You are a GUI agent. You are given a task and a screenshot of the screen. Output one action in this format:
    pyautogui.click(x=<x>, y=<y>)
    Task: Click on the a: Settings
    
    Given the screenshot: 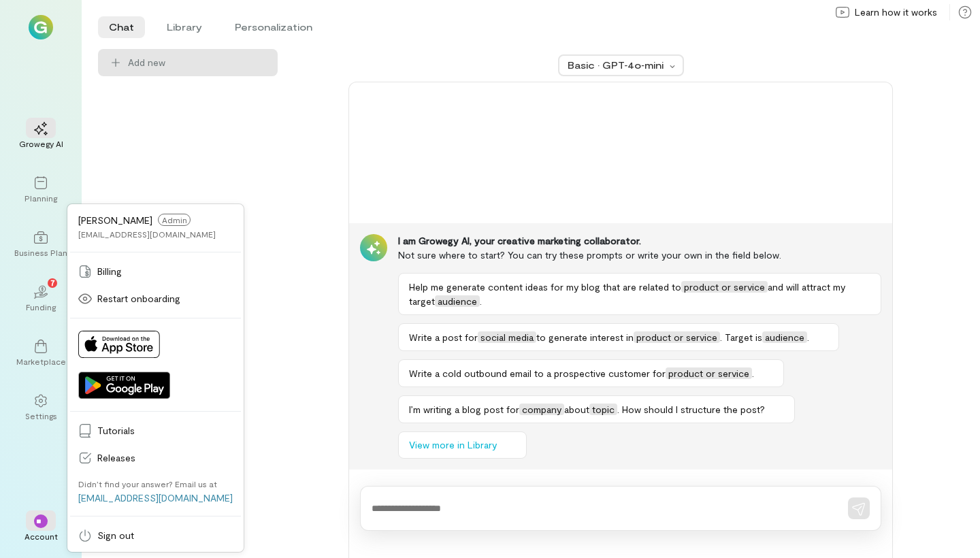 What is the action you would take?
    pyautogui.click(x=41, y=408)
    